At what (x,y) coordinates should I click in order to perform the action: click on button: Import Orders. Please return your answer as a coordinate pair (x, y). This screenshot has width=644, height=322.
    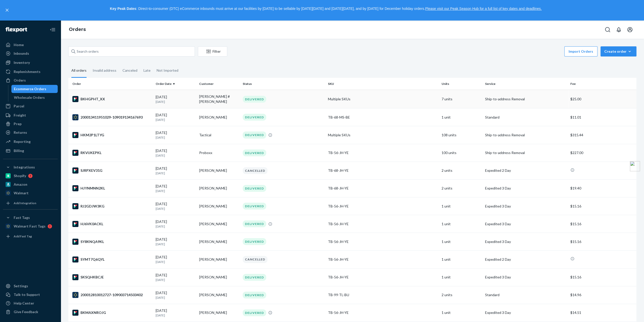
    Looking at the image, I should click on (581, 51).